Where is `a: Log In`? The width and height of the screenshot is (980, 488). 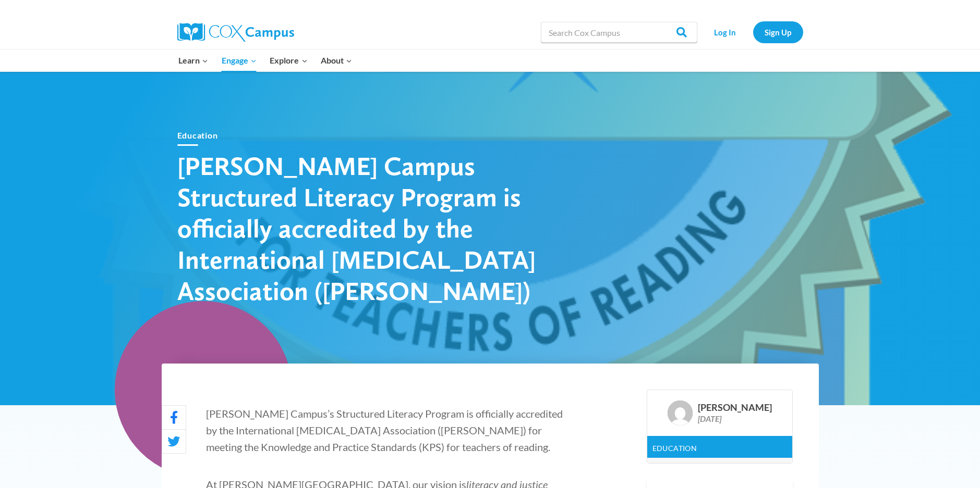 a: Log In is located at coordinates (725, 31).